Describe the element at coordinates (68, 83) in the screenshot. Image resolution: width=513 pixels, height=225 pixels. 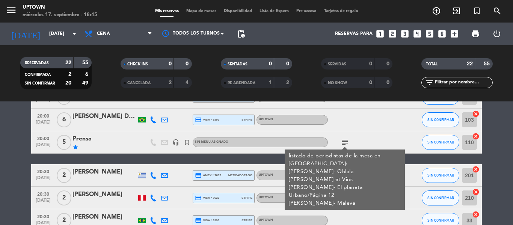
I see `strong: 20` at that location.